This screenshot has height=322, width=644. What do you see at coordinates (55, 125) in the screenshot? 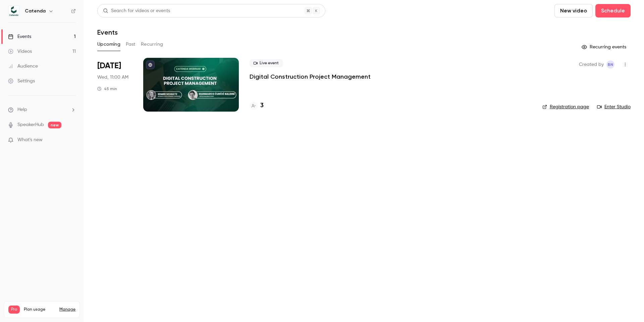
I see `span: new` at bounding box center [55, 125].